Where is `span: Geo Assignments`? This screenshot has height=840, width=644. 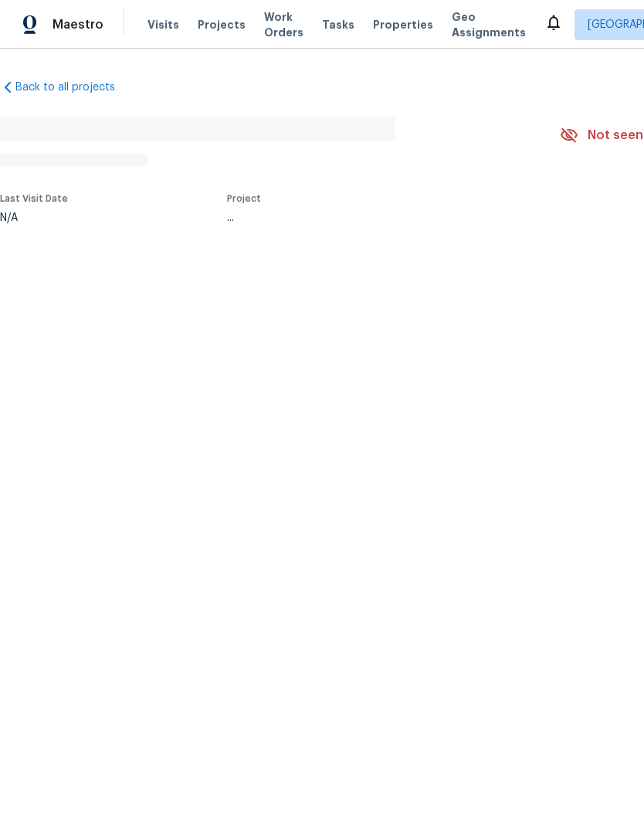 span: Geo Assignments is located at coordinates (489, 25).